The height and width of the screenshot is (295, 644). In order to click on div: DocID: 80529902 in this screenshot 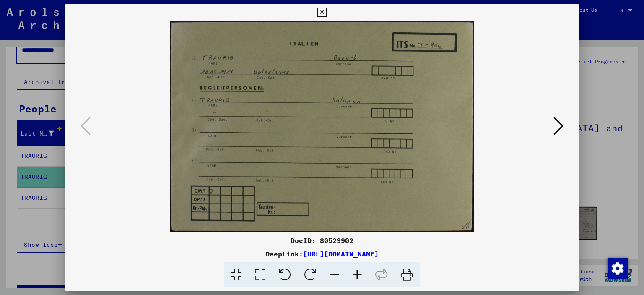, I will do `click(322, 240)`.